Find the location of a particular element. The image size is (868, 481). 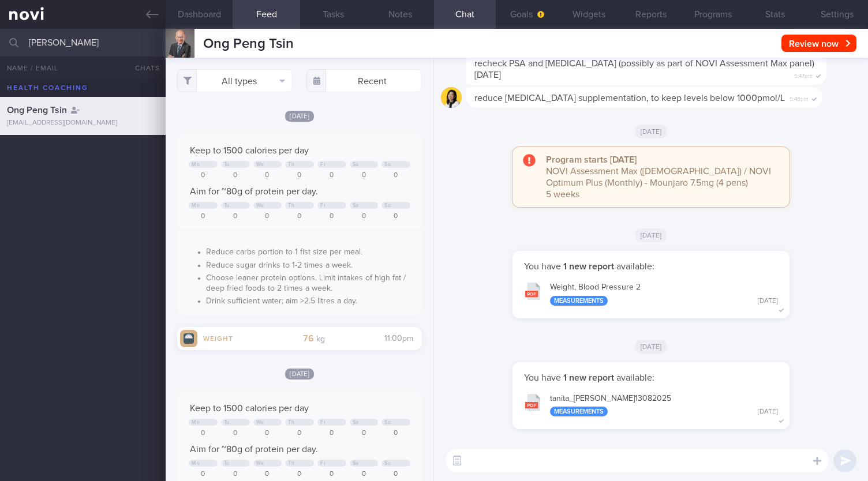

span: 5:47pm is located at coordinates (803, 74).